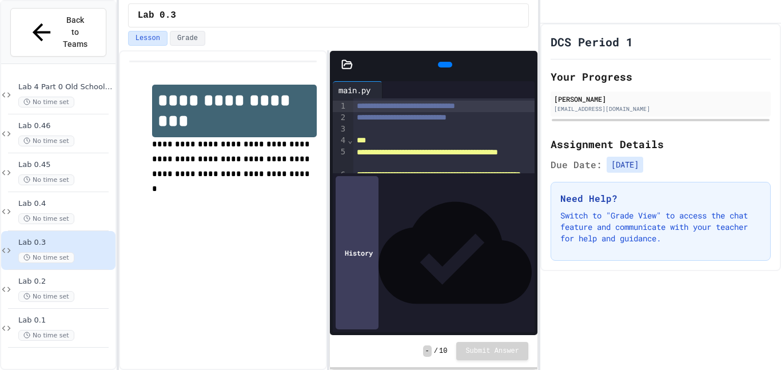 Image resolution: width=781 pixels, height=370 pixels. I want to click on span: Lab 0.45, so click(66, 165).